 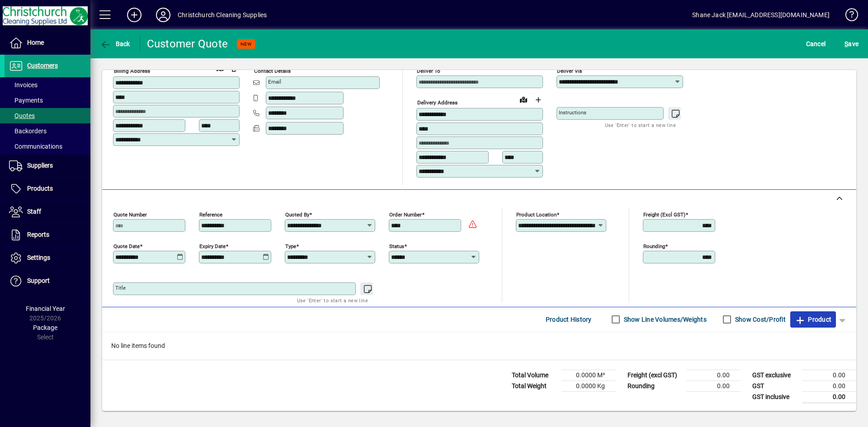 What do you see at coordinates (846, 44) in the screenshot?
I see `span: S` at bounding box center [846, 44].